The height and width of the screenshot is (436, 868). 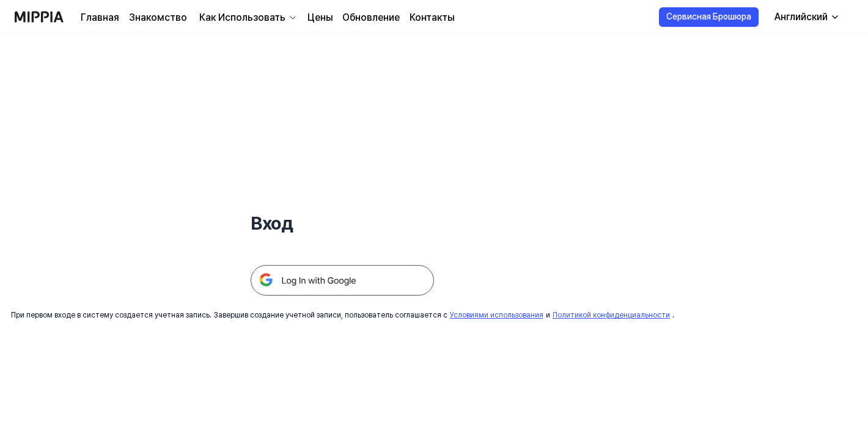 I want to click on ya-tr-span: Политикой конфиденциальности, so click(x=611, y=315).